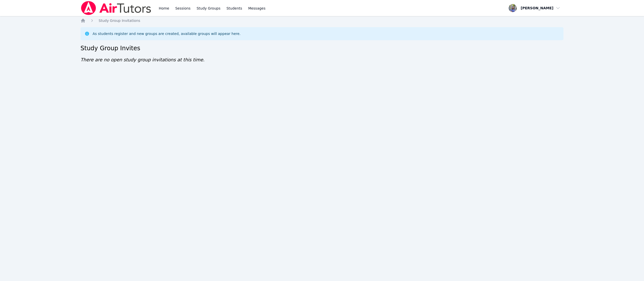  I want to click on nav: Breadcrumb, so click(322, 20).